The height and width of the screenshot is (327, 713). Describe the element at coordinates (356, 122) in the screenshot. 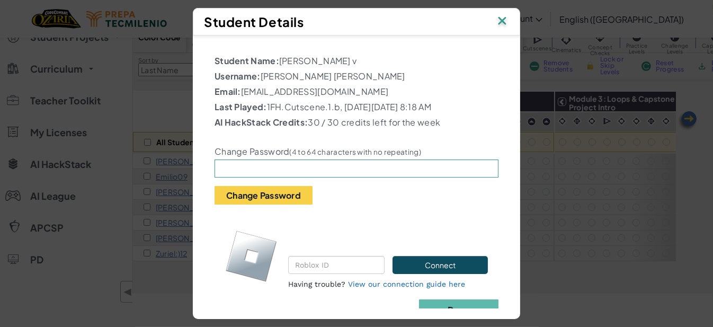

I see `p: 30 / 30 credits left for the week` at that location.